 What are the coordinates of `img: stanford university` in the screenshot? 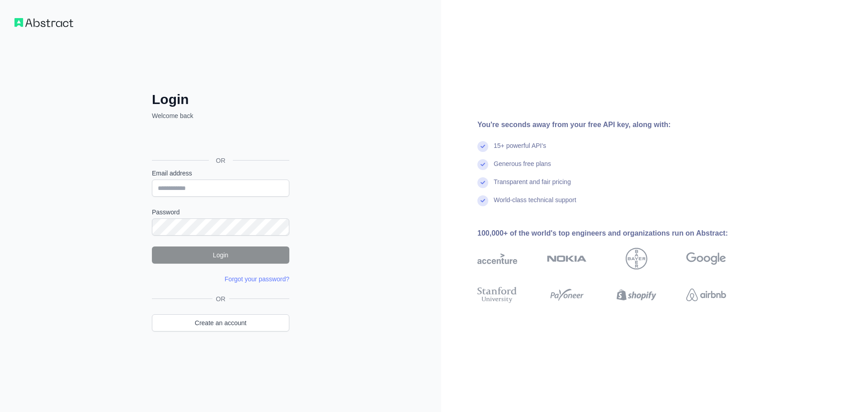 It's located at (497, 295).